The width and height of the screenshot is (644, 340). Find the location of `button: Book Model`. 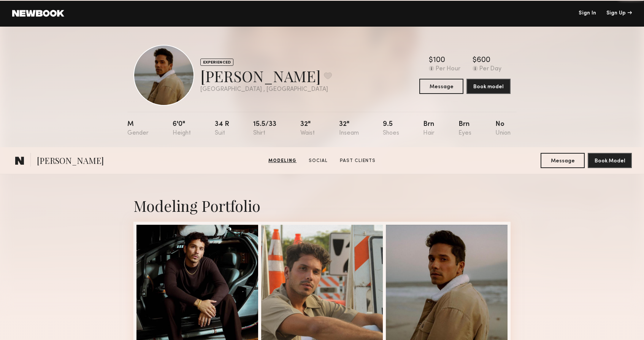

button: Book Model is located at coordinates (610, 160).